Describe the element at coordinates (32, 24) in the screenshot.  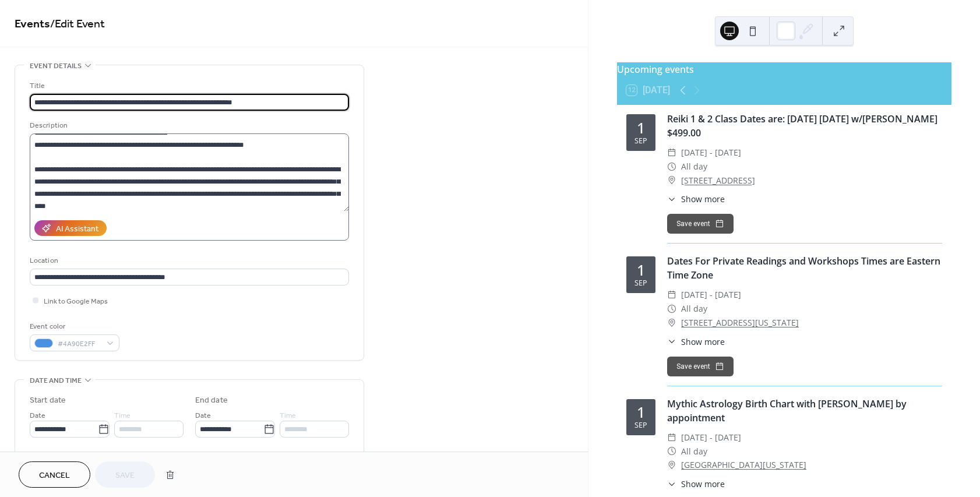
I see `a: Events` at that location.